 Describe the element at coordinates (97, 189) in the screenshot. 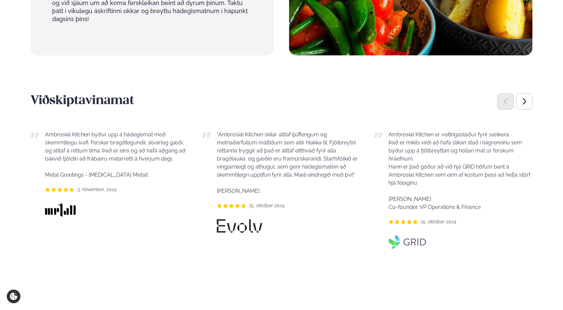

I see `span: 3. nóvember, 2024` at that location.